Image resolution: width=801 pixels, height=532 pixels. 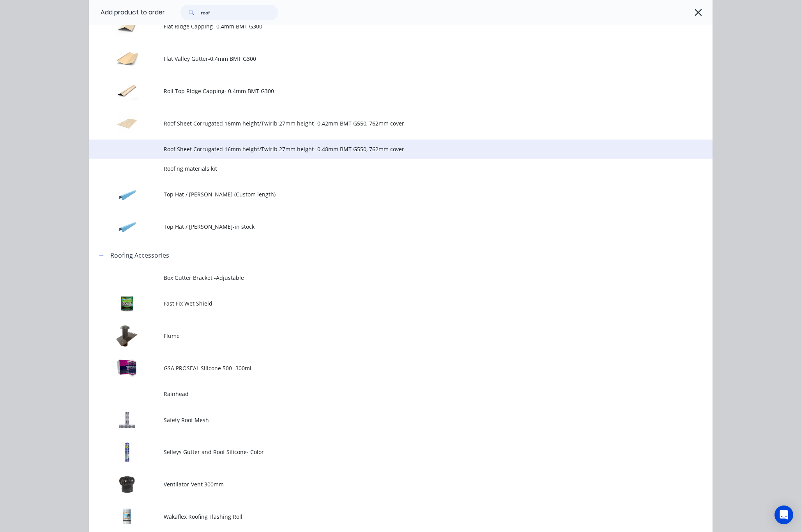 I want to click on span: Selleys Gutter and Roof Silicone- Color, so click(x=383, y=452).